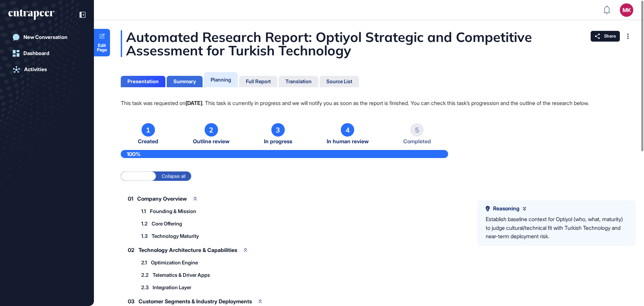 This screenshot has width=644, height=306. Describe the element at coordinates (36, 70) in the screenshot. I see `div: Activities` at that location.